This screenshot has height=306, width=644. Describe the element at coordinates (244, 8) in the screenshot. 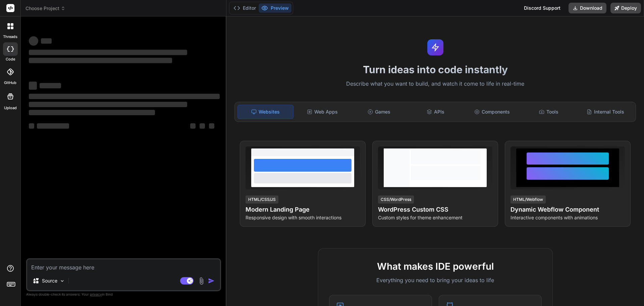

I see `button: Editor` at that location.